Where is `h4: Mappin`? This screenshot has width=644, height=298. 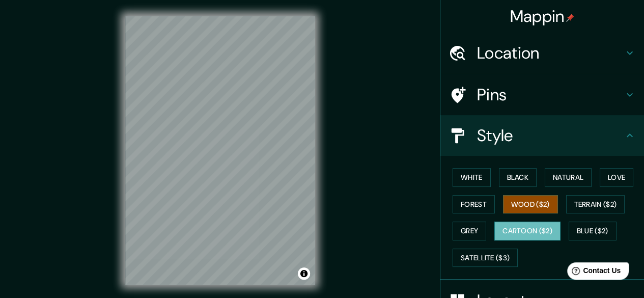 h4: Mappin is located at coordinates (542, 16).